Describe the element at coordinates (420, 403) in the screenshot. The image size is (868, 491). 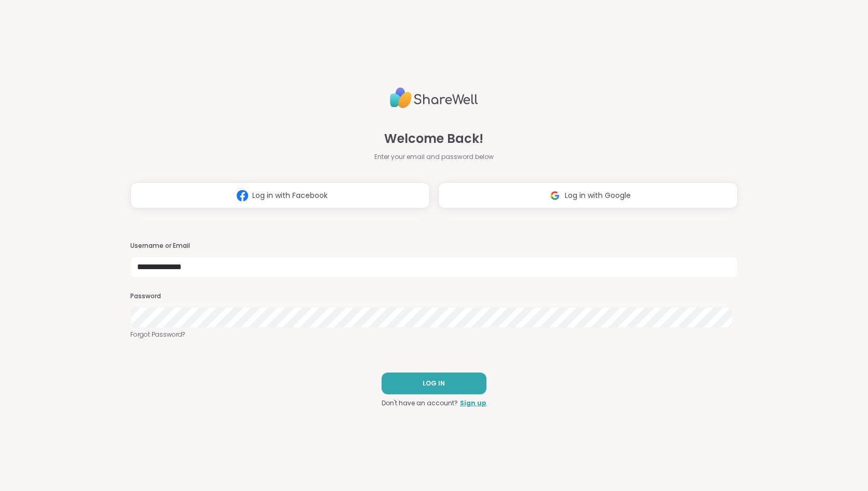
I see `span: Don't have an account?` at that location.